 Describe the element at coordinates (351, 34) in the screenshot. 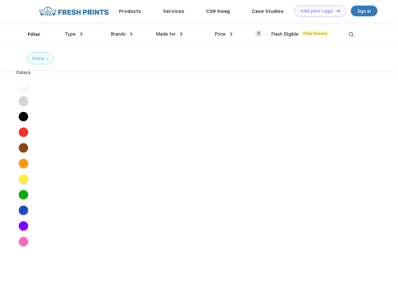

I see `img: desktop_search.svg` at that location.